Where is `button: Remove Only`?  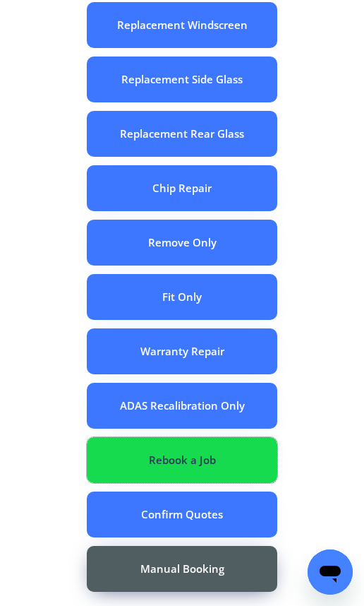 button: Remove Only is located at coordinates (182, 242).